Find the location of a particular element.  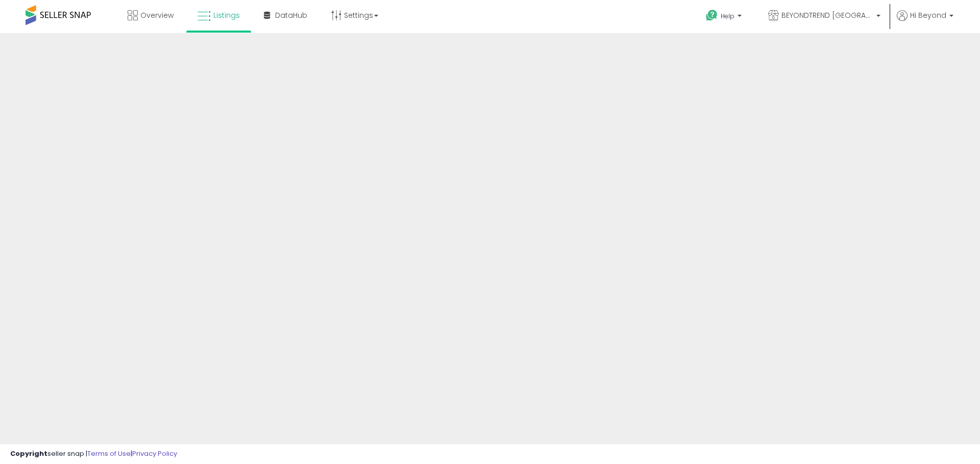

span: Hi Beyond is located at coordinates (928, 15).